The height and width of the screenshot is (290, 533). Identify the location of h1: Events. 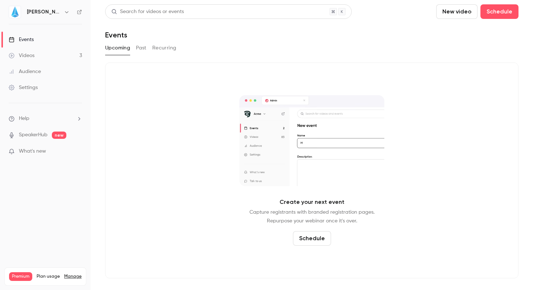
(116, 35).